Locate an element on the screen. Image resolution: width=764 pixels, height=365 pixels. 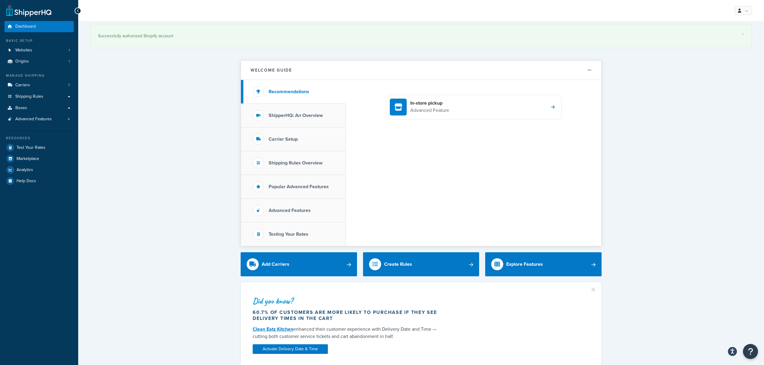
h3: Testing Your Rates is located at coordinates (288, 234).